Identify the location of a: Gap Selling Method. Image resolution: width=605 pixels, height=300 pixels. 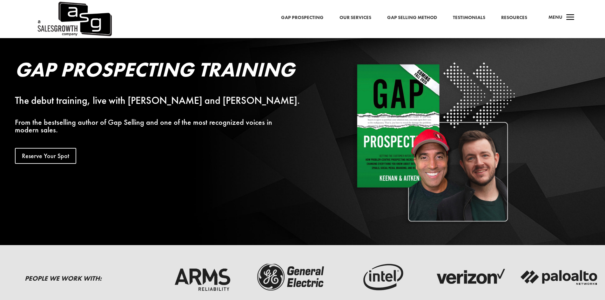
(412, 18).